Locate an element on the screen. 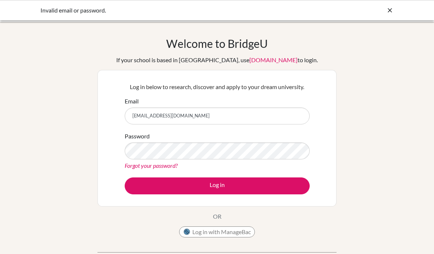 The image size is (434, 254). a: Forgot your password? is located at coordinates (151, 165).